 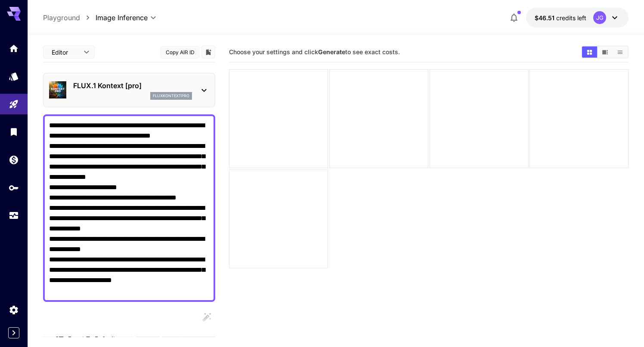 What do you see at coordinates (605, 52) in the screenshot?
I see `div: Show images in grid viewShow images in video viewShow images in list view` at bounding box center [605, 52].